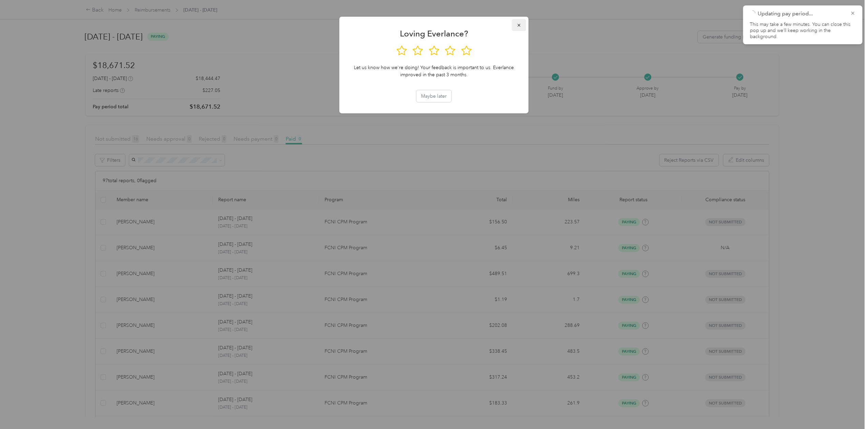 The height and width of the screenshot is (429, 868). Describe the element at coordinates (803, 31) in the screenshot. I see `p: This may take a few minutes. You can close this pop up and we’ll keep working in the background.` at that location.